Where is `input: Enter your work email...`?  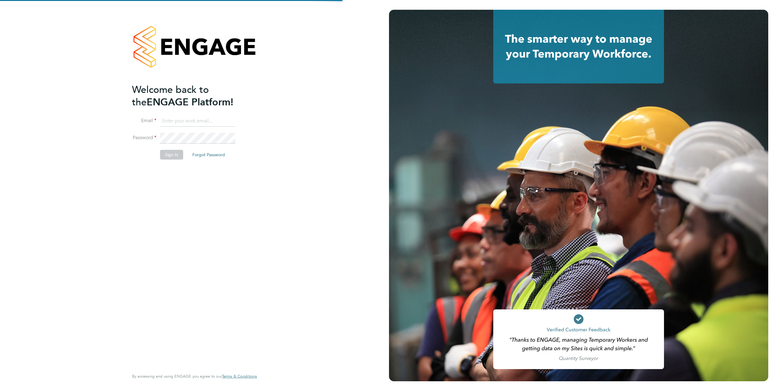 input: Enter your work email... is located at coordinates (198, 121).